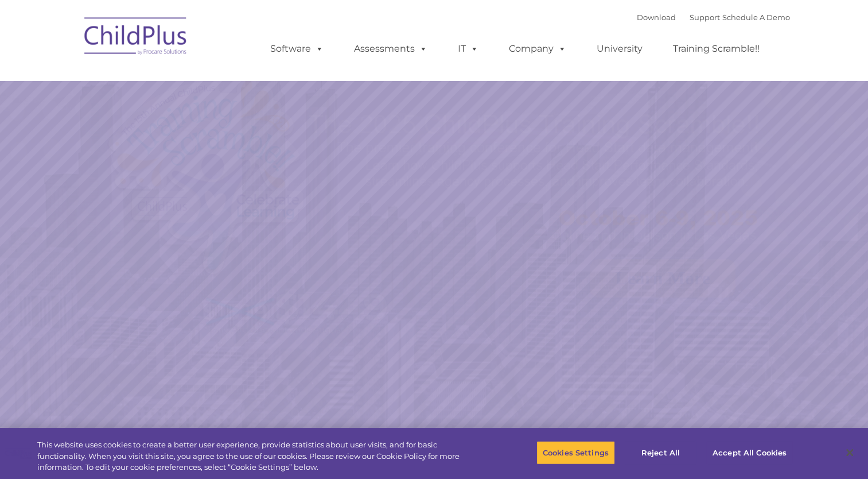 The width and height of the screenshot is (868, 479). What do you see at coordinates (705, 18) in the screenshot?
I see `a: Support` at bounding box center [705, 18].